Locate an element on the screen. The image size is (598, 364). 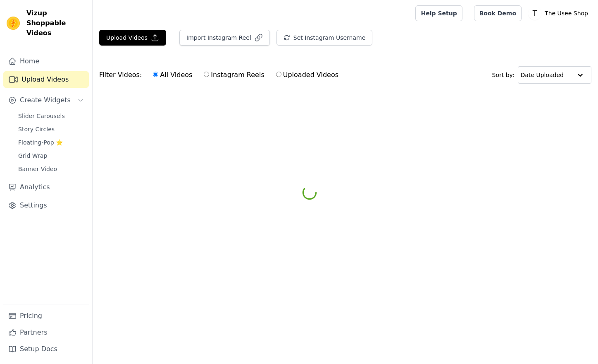
a: Upload Videos is located at coordinates (46, 79).